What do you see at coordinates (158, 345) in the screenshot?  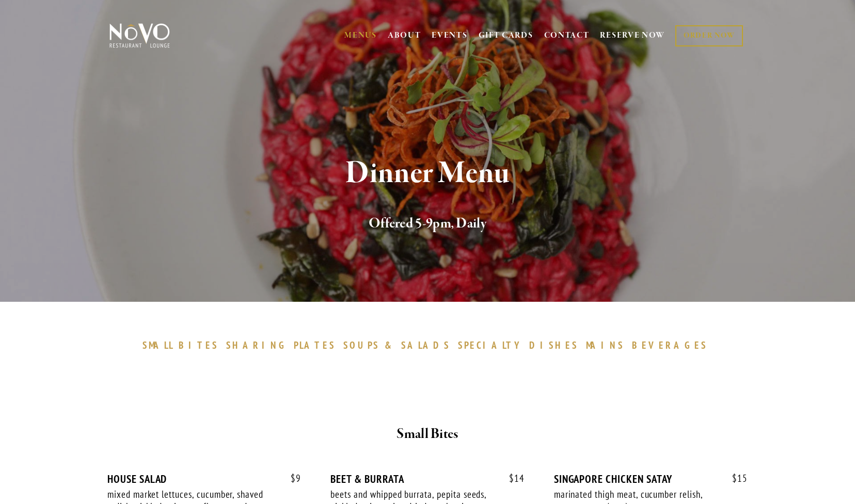 I see `span: SMALL` at bounding box center [158, 345].